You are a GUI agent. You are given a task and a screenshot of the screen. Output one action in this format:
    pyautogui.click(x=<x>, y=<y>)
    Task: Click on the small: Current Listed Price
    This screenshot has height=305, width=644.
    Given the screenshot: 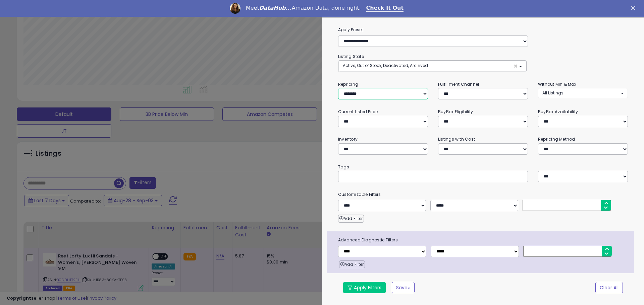 What is the action you would take?
    pyautogui.click(x=358, y=112)
    